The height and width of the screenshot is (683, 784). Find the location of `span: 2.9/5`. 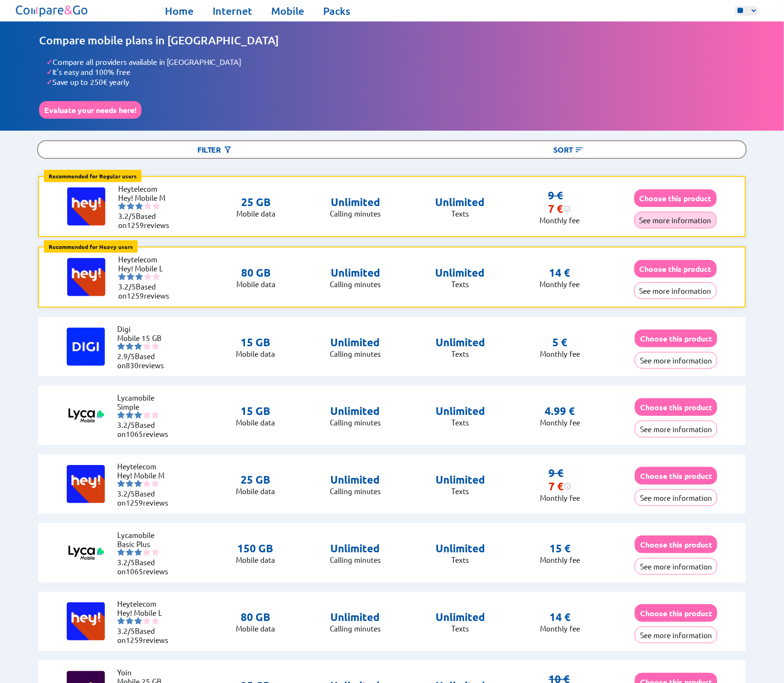

span: 2.9/5 is located at coordinates (125, 356).